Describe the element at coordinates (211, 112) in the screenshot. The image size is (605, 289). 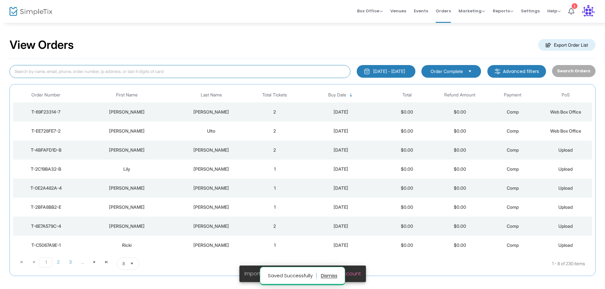
I see `div: Maffucci` at that location.